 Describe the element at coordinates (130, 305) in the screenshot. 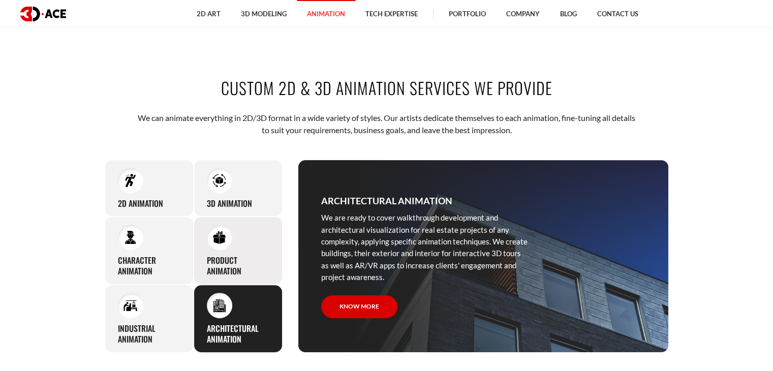

I see `img: Industrial animation` at that location.